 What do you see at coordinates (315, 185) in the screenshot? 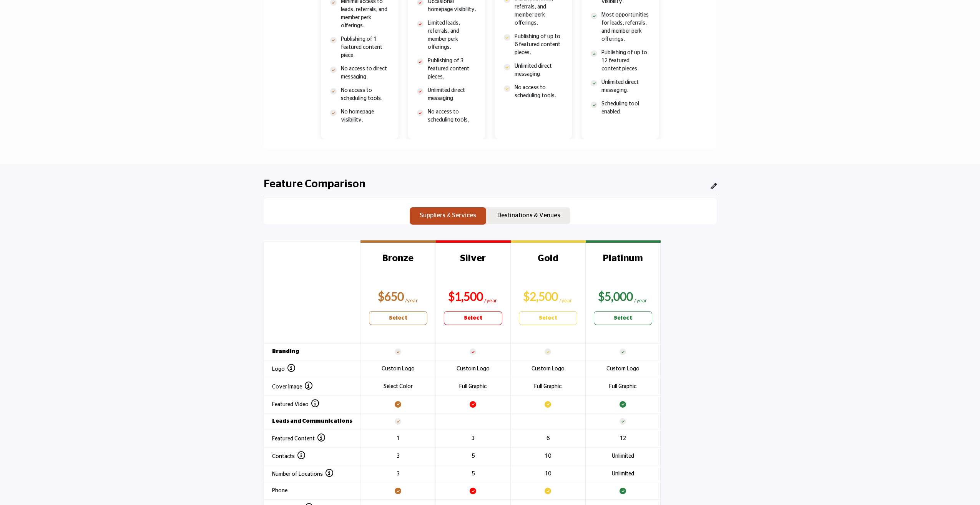
I see `h2: Feature Comparison` at bounding box center [315, 185].